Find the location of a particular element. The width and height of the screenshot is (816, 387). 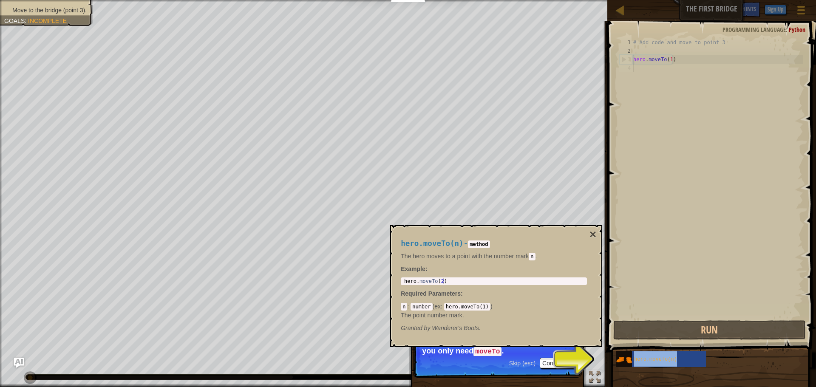

span: hero.moveTo(n) is located at coordinates (432, 244).